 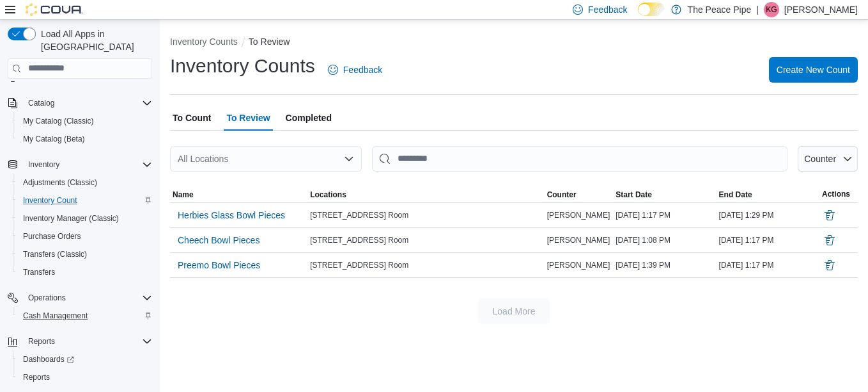 What do you see at coordinates (85, 272) in the screenshot?
I see `button: Transfers` at bounding box center [85, 272].